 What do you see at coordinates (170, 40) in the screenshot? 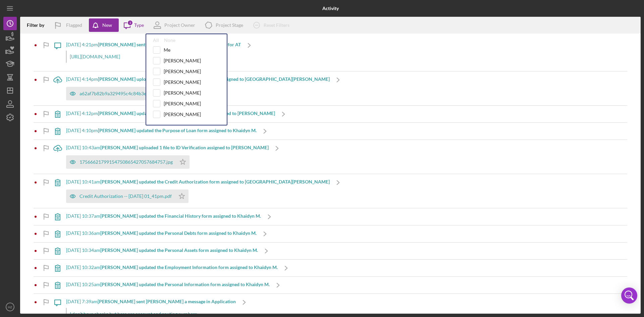
I see `div: None` at bounding box center [170, 40].